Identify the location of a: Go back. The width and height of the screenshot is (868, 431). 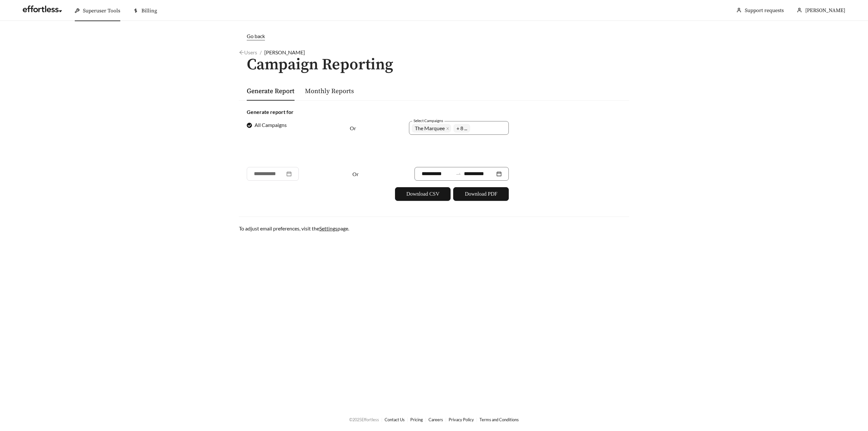
(434, 36).